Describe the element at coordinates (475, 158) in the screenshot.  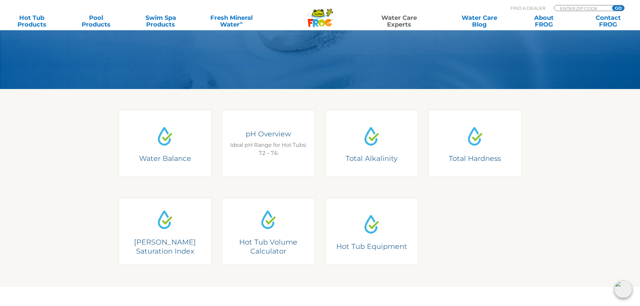
I see `h4: Total Hardness` at that location.